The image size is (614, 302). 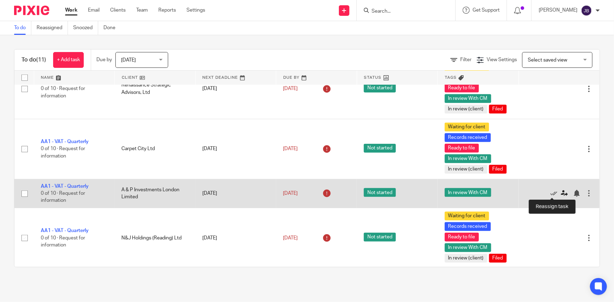 What do you see at coordinates (104, 60) in the screenshot?
I see `p: Due by` at bounding box center [104, 60].